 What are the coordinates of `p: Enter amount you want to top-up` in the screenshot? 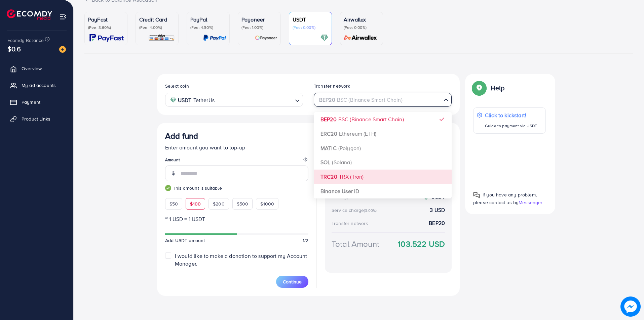 It's located at (237, 148).